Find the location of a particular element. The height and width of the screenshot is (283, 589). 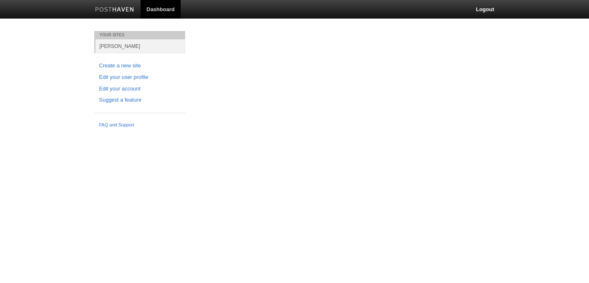

li: Your Sites is located at coordinates (140, 35).